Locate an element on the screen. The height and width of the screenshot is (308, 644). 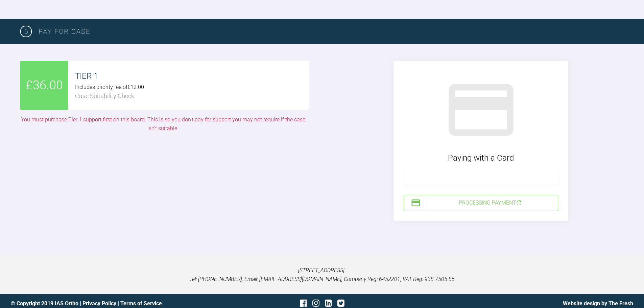
a: Terms of Service is located at coordinates (141, 303).